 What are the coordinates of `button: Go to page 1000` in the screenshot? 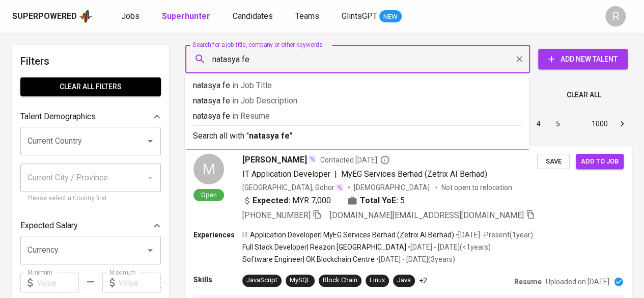 It's located at (600, 124).